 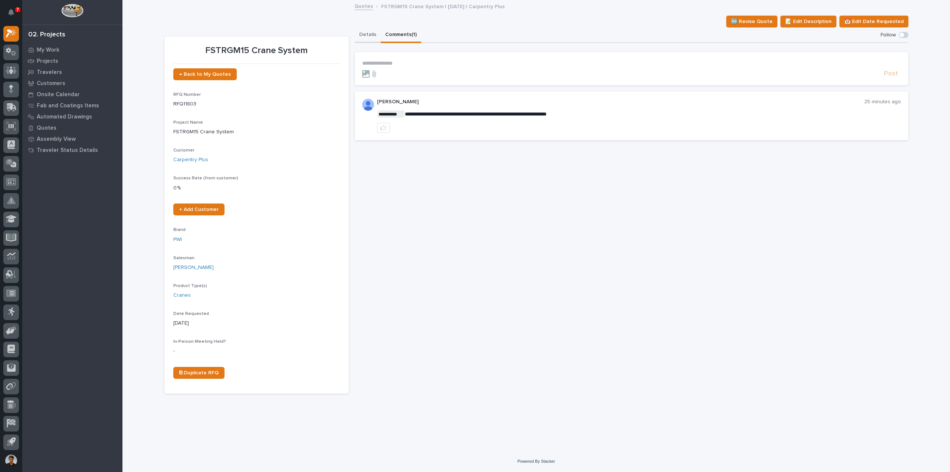 What do you see at coordinates (72, 50) in the screenshot?
I see `a: My Work` at bounding box center [72, 50].